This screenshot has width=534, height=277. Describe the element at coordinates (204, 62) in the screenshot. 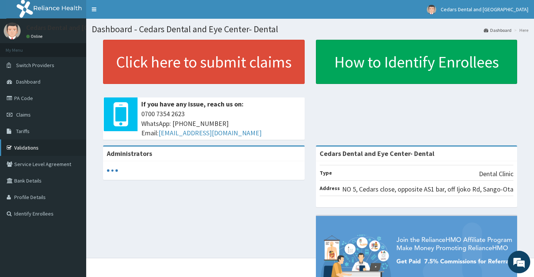

I see `a: Click here to submit claims` at that location.